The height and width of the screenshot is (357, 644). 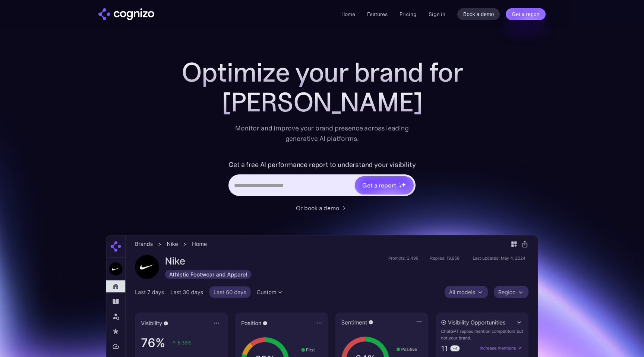 I want to click on a: Book a demo, so click(x=479, y=14).